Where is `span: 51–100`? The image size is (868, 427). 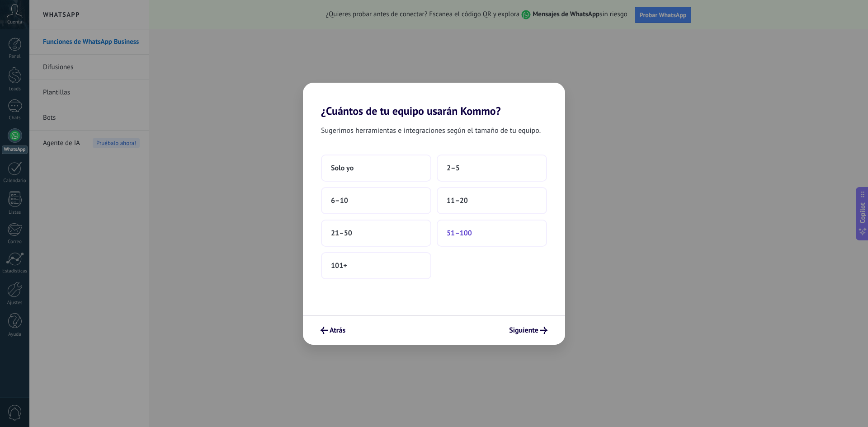
span: 51–100 is located at coordinates (460, 233).